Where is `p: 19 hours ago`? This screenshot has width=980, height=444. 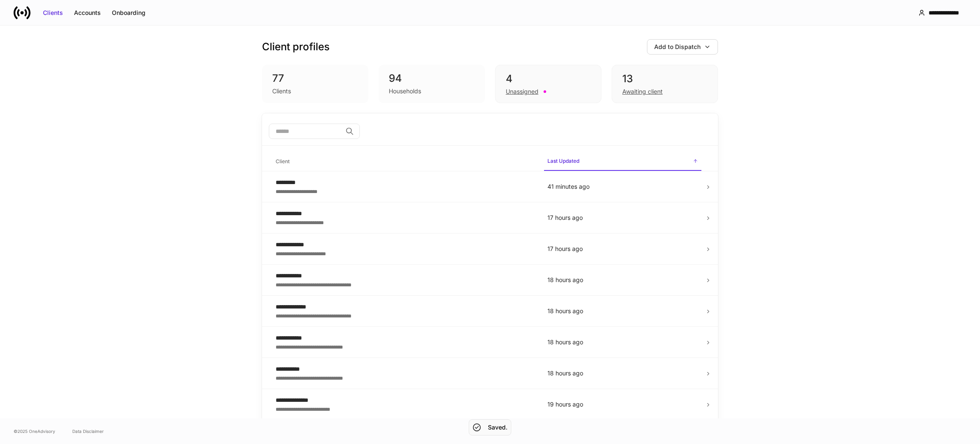
p: 19 hours ago is located at coordinates (623, 404).